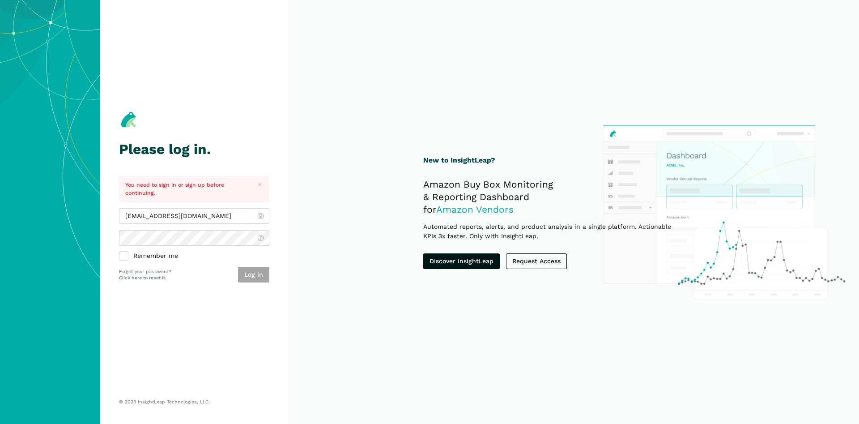  Describe the element at coordinates (554, 231) in the screenshot. I see `p: Automated reports, alerts, and product analysis in a single platform. Actionable KPIs 3x faster. ...` at that location.